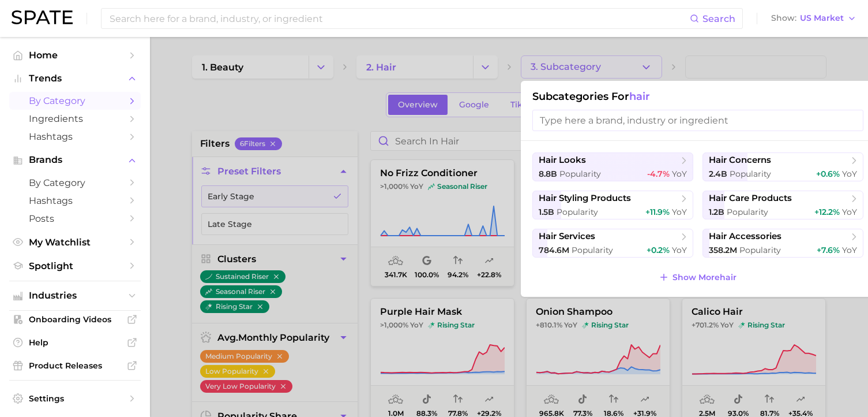  What do you see at coordinates (75, 320) in the screenshot?
I see `span: Onboarding Videos` at bounding box center [75, 320].